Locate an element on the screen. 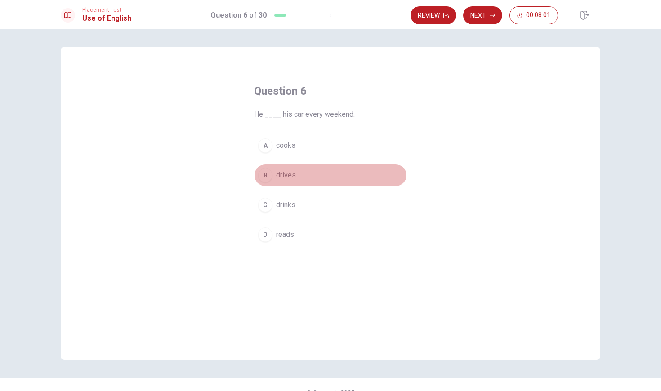 Image resolution: width=661 pixels, height=391 pixels. div: C is located at coordinates (265, 205).